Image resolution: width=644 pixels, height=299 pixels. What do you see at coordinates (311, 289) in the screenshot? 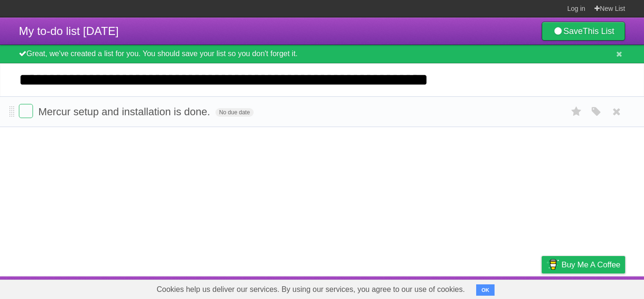
I see `span: Cookies help us deliver our services. By using our services, you agree to our use of cookies.` at bounding box center [311, 289].